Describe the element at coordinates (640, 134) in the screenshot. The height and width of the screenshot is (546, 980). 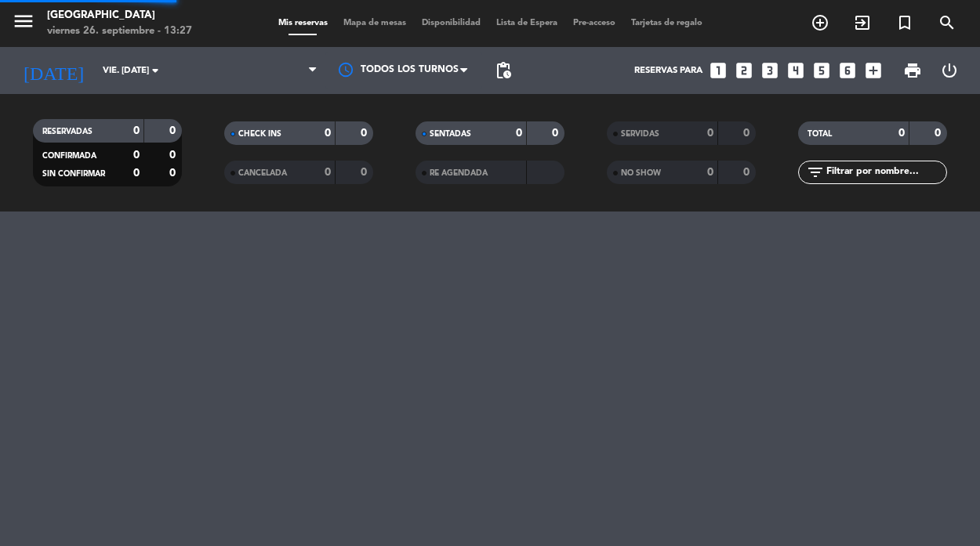
I see `span: SERVIDAS` at that location.